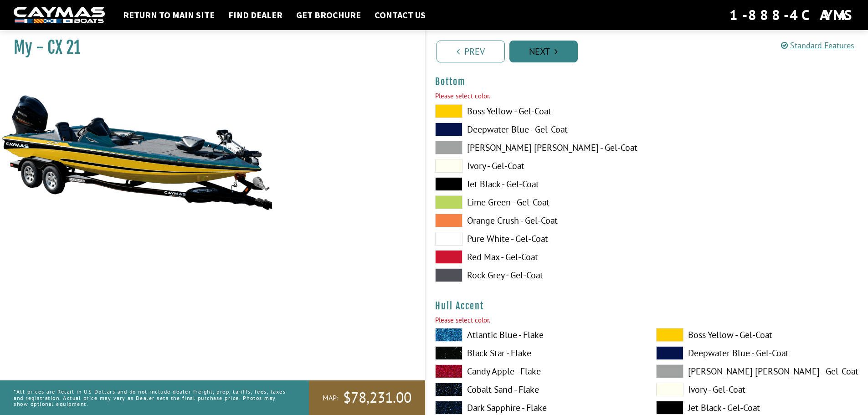 The width and height of the screenshot is (868, 415). What do you see at coordinates (536, 371) in the screenshot?
I see `label: Candy Apple - Flake` at bounding box center [536, 371].